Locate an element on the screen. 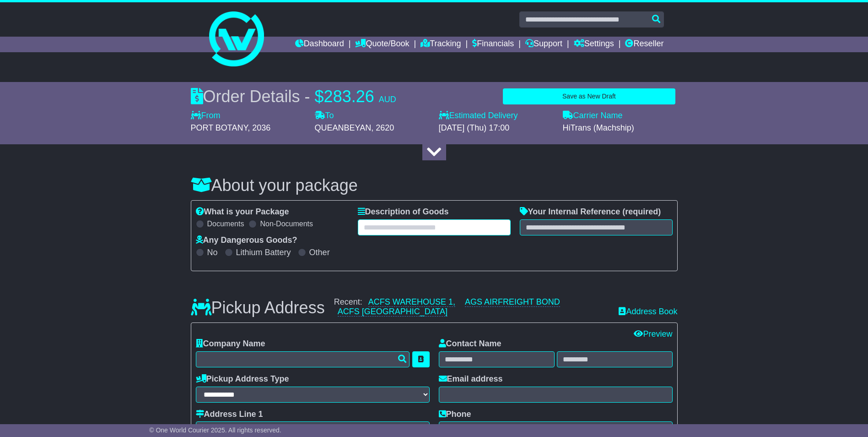  a: Quote/Book is located at coordinates (382, 44).